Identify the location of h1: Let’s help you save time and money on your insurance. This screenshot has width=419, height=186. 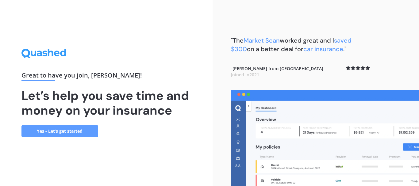
(106, 103).